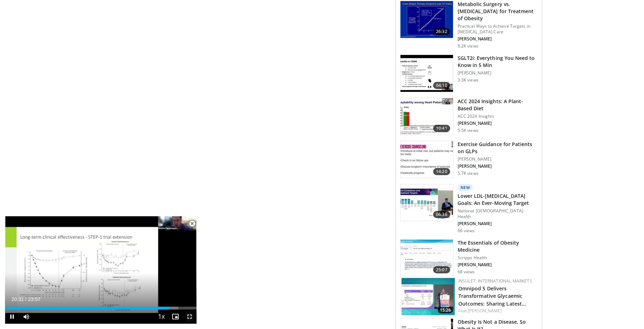 This screenshot has width=644, height=329. Describe the element at coordinates (428, 297) in the screenshot. I see `img: cd24e383-5f1b-4a0c-80c2-ab9f4640ab89.150x105_q85_crop-smart_upscale.jpg` at that location.